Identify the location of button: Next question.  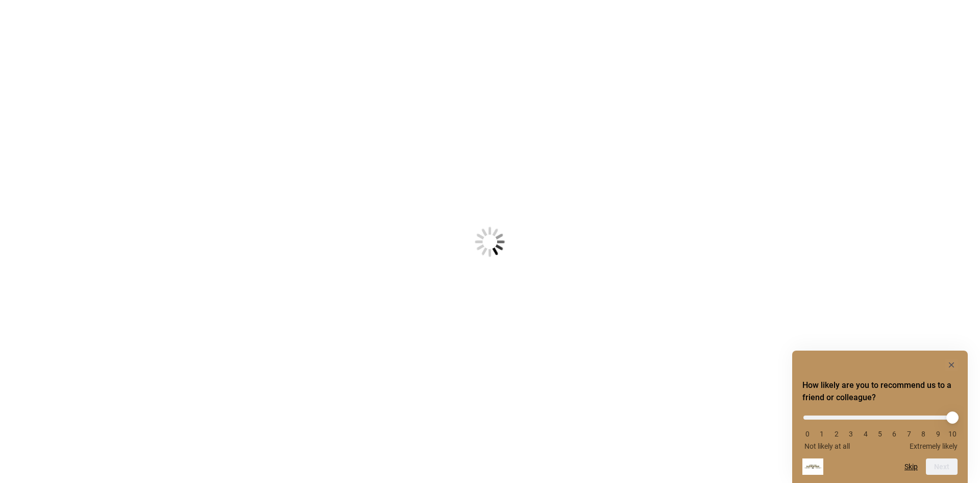
(942, 466).